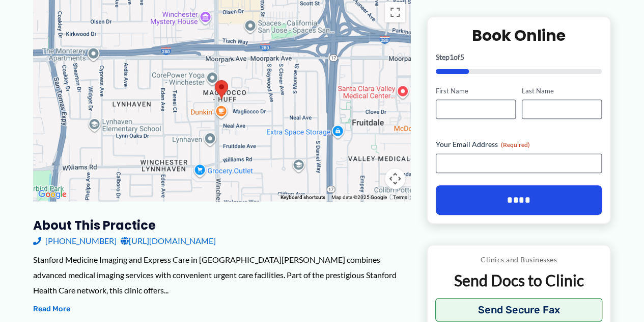 The width and height of the screenshot is (644, 322). Describe the element at coordinates (221, 225) in the screenshot. I see `h3: About this practice` at that location.